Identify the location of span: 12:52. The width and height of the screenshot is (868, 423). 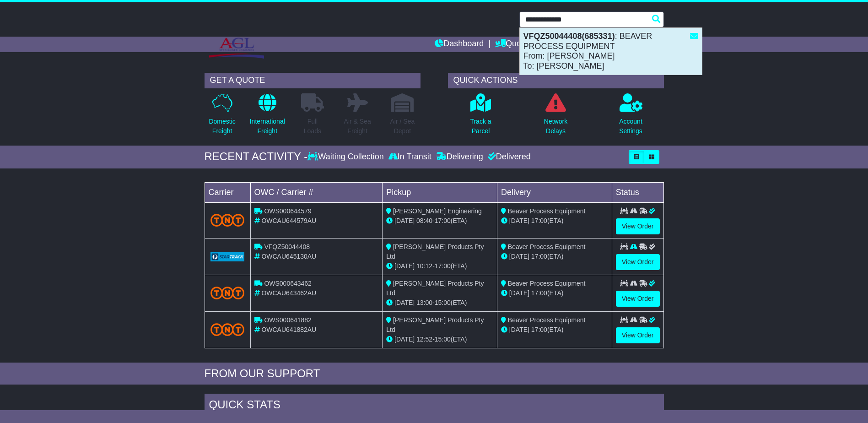
(425, 340).